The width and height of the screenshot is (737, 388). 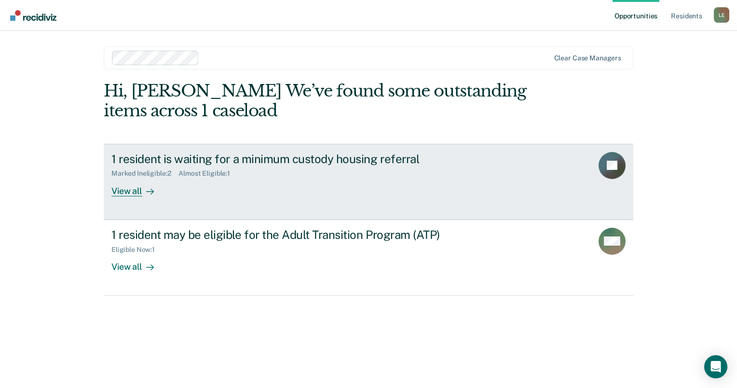 What do you see at coordinates (721, 15) in the screenshot?
I see `div: L E` at bounding box center [721, 15].